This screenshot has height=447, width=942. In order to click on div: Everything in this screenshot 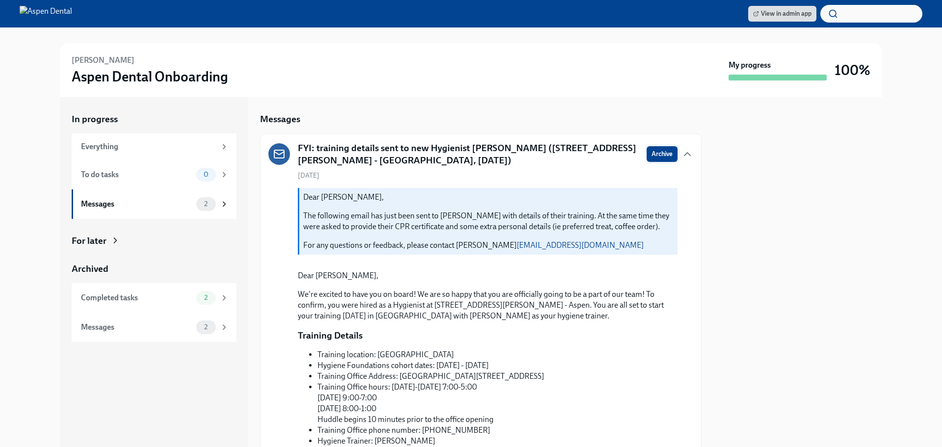, I will do `click(148, 147)`.